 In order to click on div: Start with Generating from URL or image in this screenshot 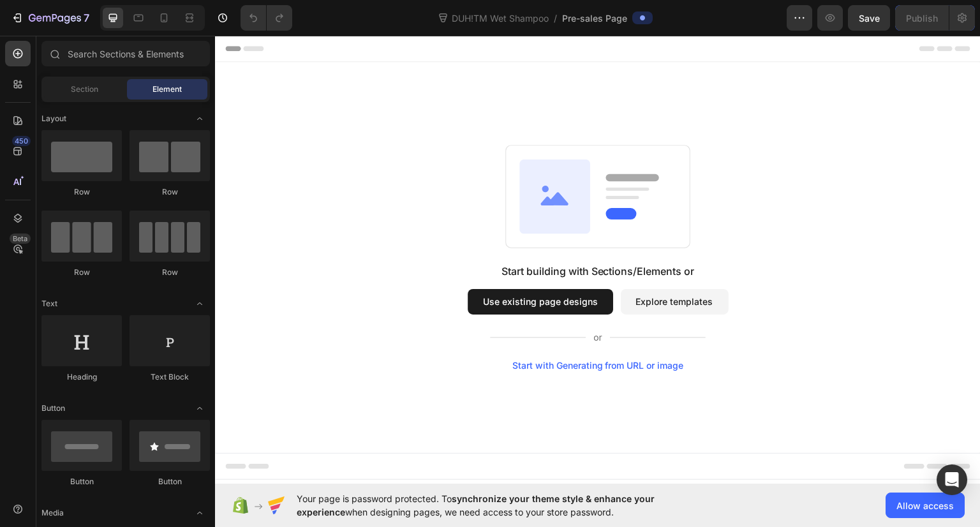, I will do `click(383, 330)`.